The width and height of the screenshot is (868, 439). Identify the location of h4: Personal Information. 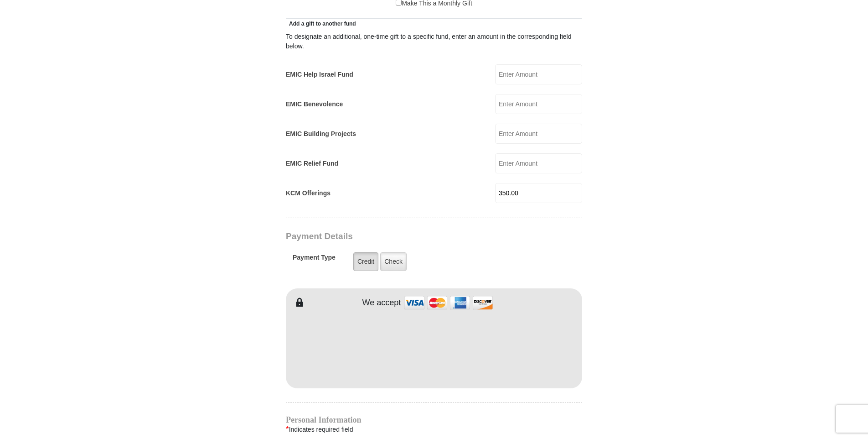
(434, 420).